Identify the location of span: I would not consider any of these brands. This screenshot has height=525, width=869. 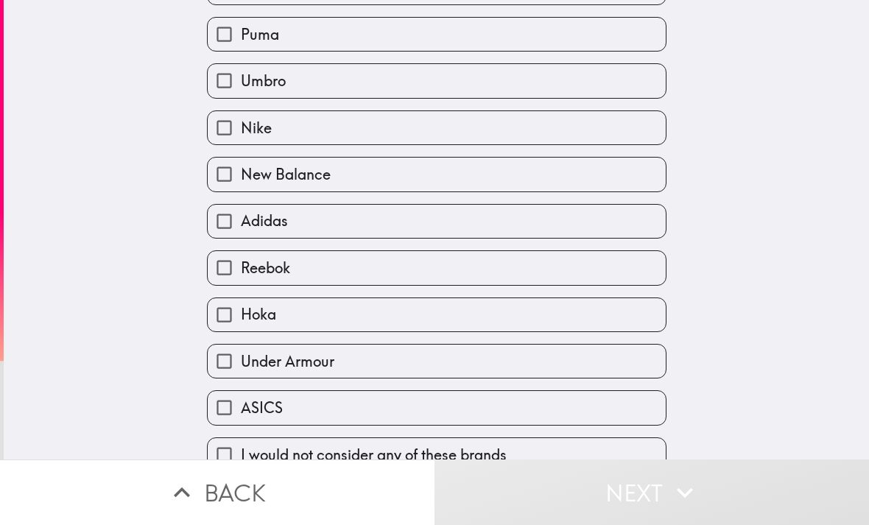
(373, 455).